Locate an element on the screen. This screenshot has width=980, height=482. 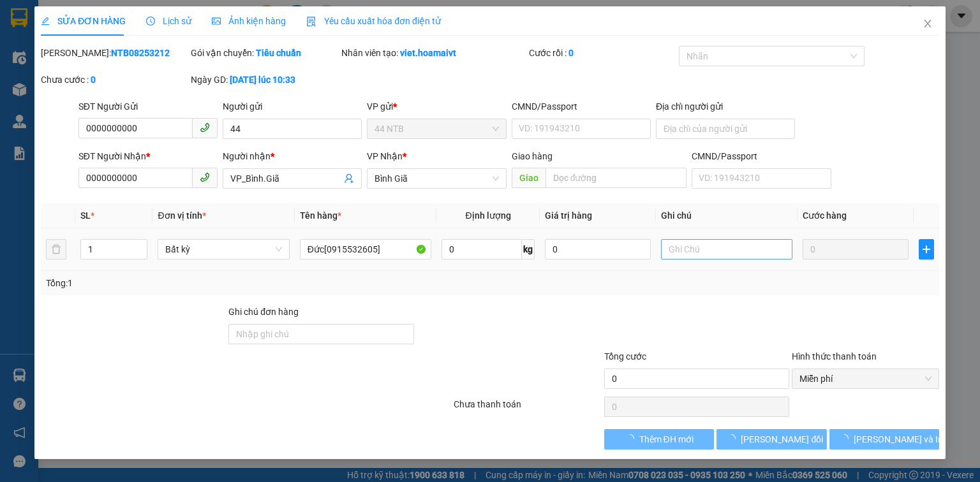
span: Bất kỳ is located at coordinates (223, 250).